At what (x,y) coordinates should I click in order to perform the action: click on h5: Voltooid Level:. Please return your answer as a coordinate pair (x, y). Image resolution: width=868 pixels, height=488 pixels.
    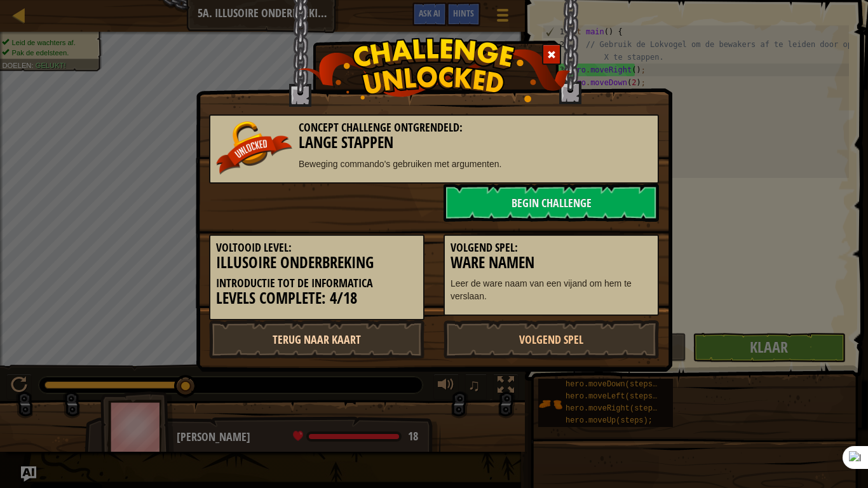
    Looking at the image, I should click on (317, 248).